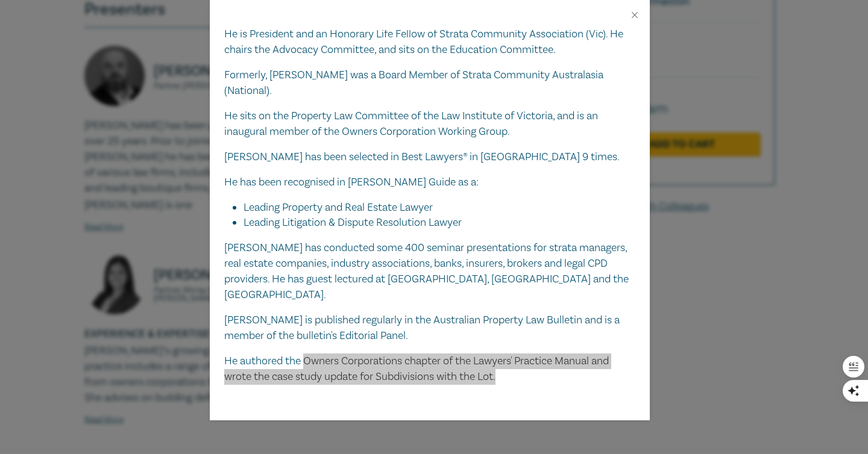 The image size is (868, 454). What do you see at coordinates (429, 42) in the screenshot?
I see `p: He is President and an Honorary Life Fellow of Strata Community Association (Vic). He chairs the ...` at bounding box center [429, 42].